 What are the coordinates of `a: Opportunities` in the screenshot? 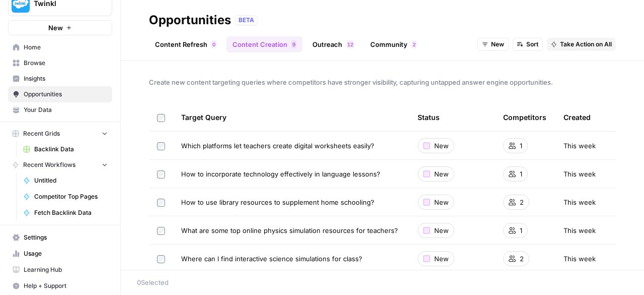 It's located at (60, 94).